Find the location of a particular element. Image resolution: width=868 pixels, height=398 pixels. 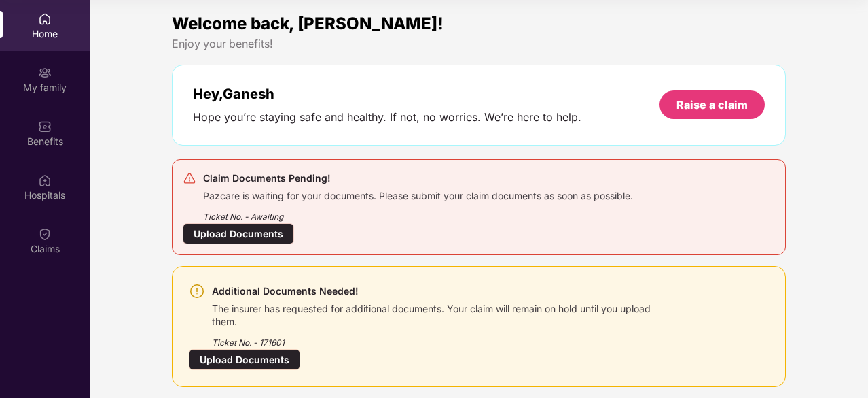

div: Ticket No. - 171601 is located at coordinates (442, 338).